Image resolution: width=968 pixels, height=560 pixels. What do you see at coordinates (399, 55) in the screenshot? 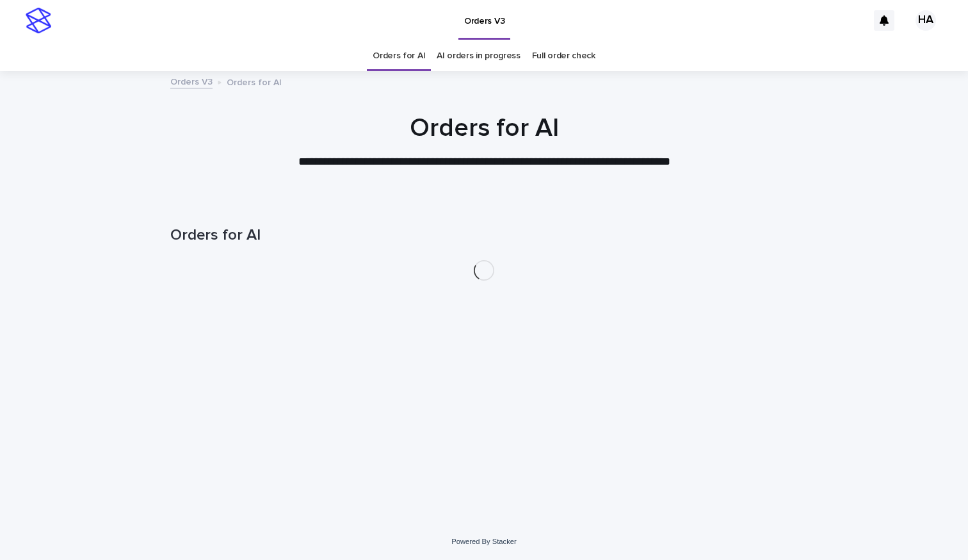
I see `a: Orders for AI` at bounding box center [399, 55].